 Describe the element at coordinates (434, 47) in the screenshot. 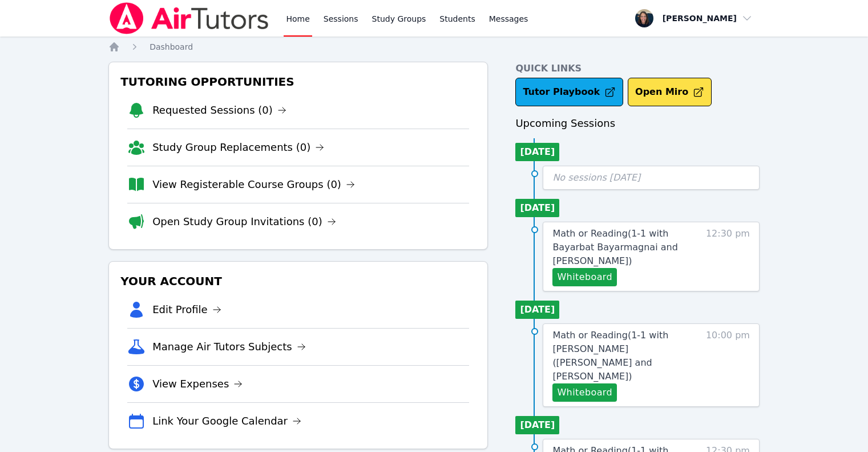

I see `nav: Breadcrumb` at that location.